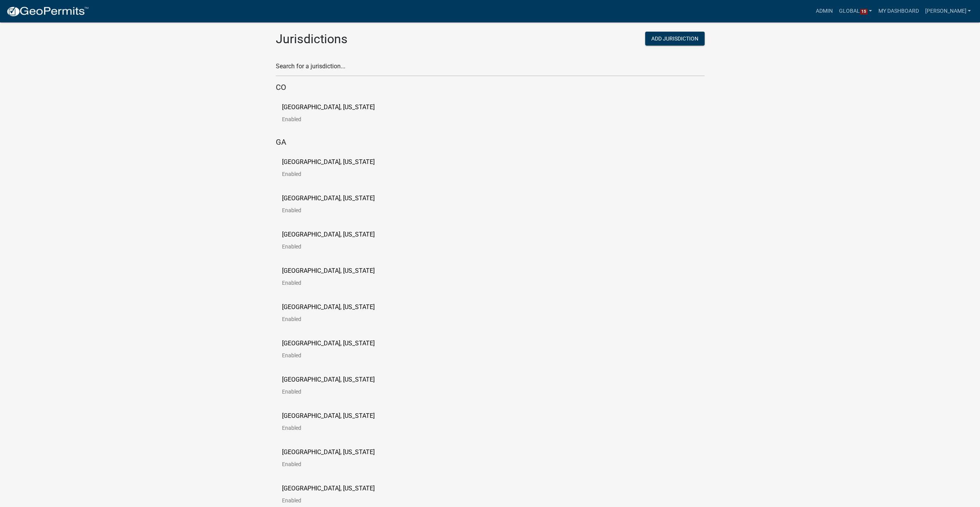  What do you see at coordinates (863, 12) in the screenshot?
I see `span: 15` at bounding box center [863, 12].